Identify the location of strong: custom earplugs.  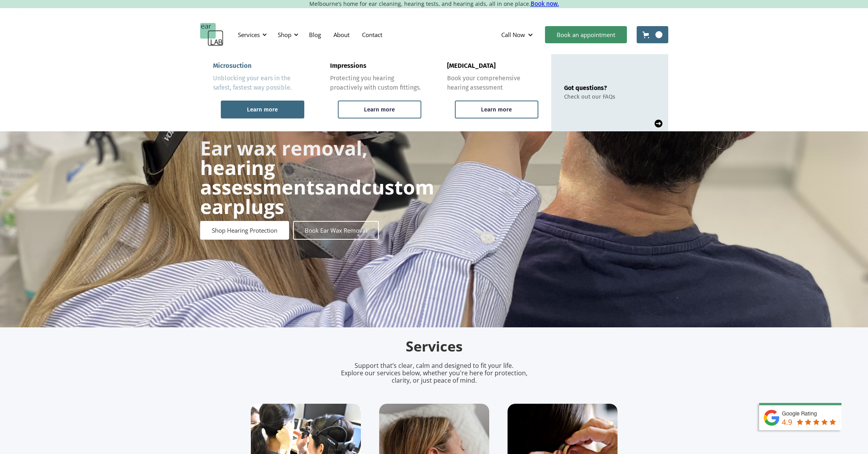
(318, 197).